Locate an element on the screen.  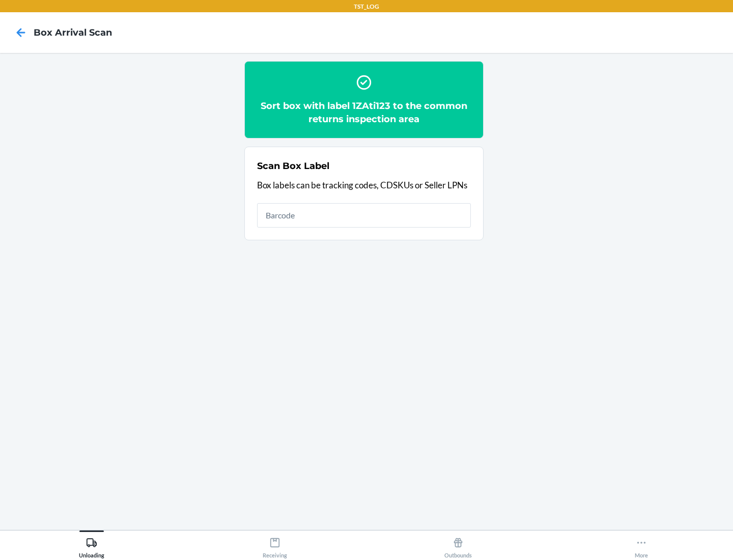
p: TST_LOG is located at coordinates (366, 6).